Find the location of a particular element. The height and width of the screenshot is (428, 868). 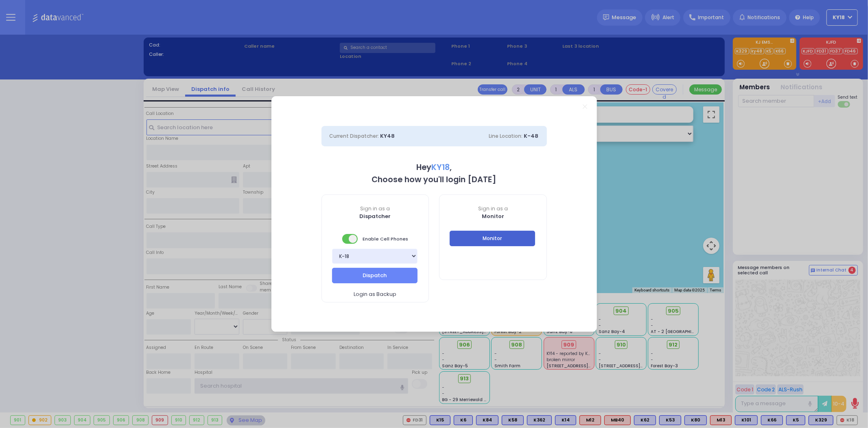

b: Monitor is located at coordinates (493, 216).